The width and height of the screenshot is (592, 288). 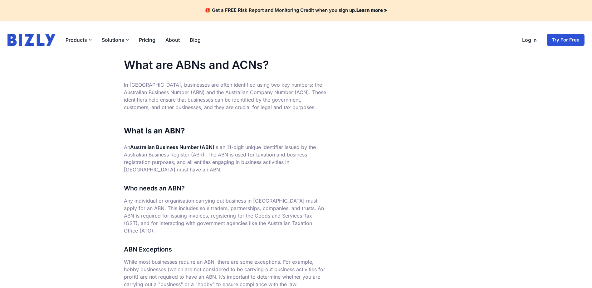 I want to click on h4: 🎁 Get a FREE Risk Report and Monitoring Credit when you sign up., so click(x=296, y=10).